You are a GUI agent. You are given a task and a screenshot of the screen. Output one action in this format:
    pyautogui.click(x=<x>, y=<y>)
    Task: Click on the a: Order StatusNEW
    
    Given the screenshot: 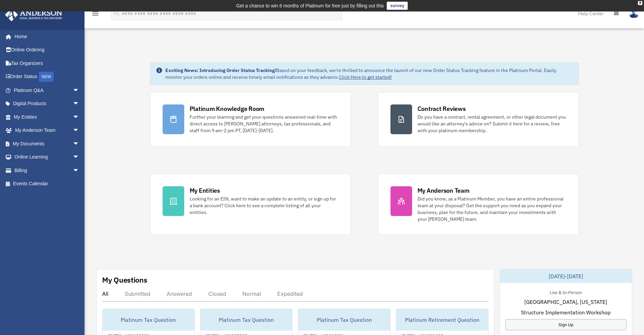 What is the action you would take?
    pyautogui.click(x=47, y=77)
    